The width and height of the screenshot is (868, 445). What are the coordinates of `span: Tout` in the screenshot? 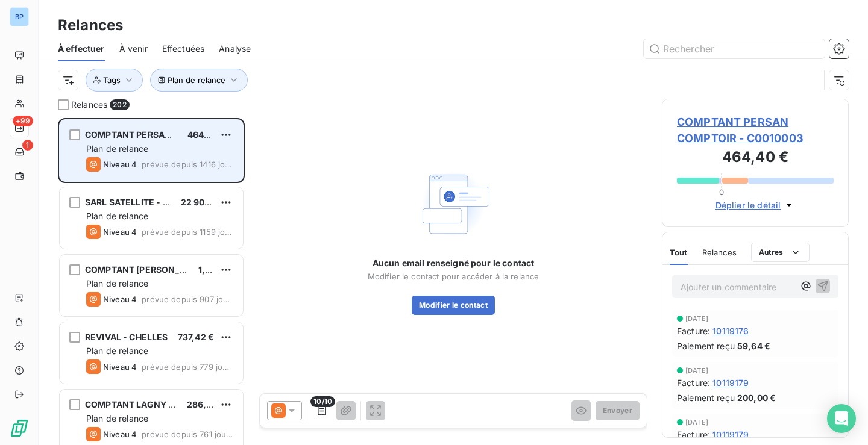 It's located at (678, 252).